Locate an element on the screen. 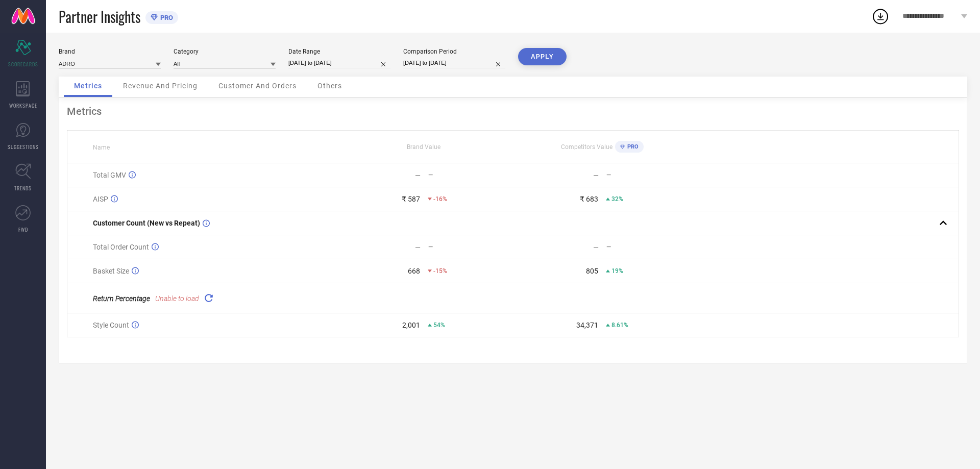 The image size is (980, 469). span: -15% is located at coordinates (440, 271).